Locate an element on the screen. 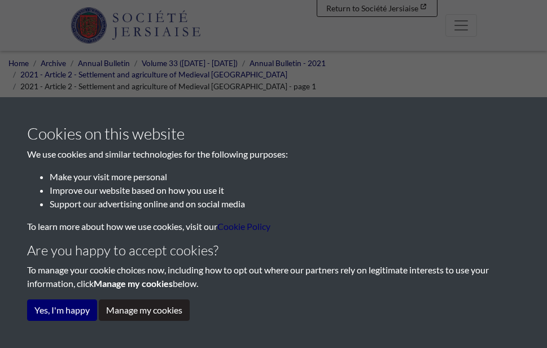  p: To manage your cookie choices now, including how to opt out where our partners rely on legitimate... is located at coordinates (273, 277).